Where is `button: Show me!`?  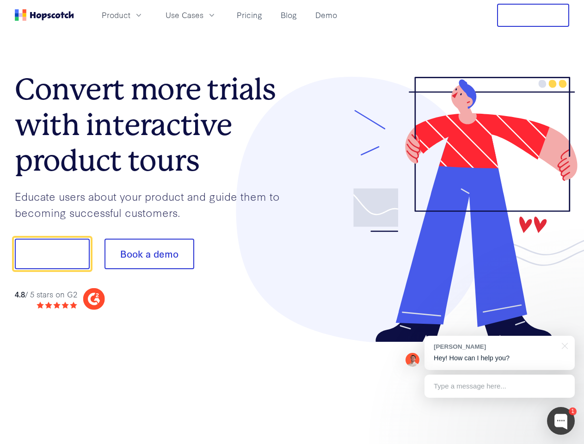 button: Show me! is located at coordinates (52, 254).